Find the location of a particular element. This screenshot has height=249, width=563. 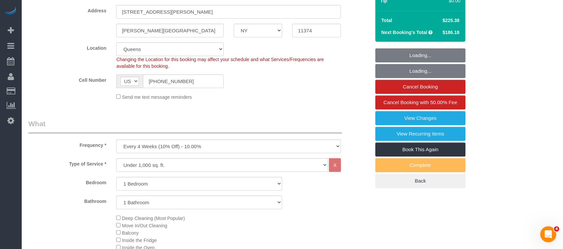

img: Automaid Logo is located at coordinates (11, 11).